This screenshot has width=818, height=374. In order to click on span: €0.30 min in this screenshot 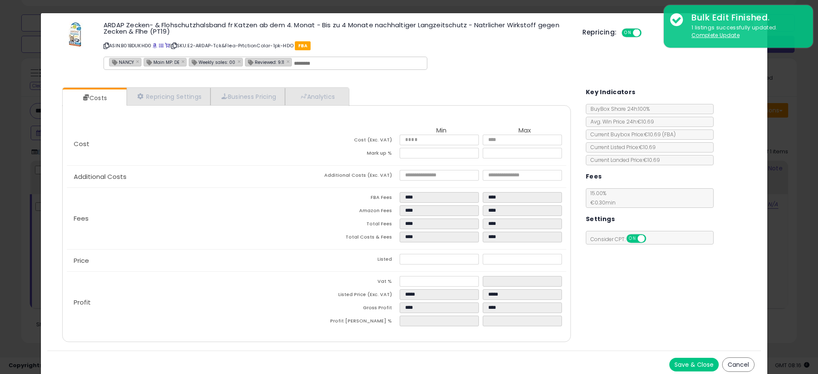, I will do `click(601, 202)`.